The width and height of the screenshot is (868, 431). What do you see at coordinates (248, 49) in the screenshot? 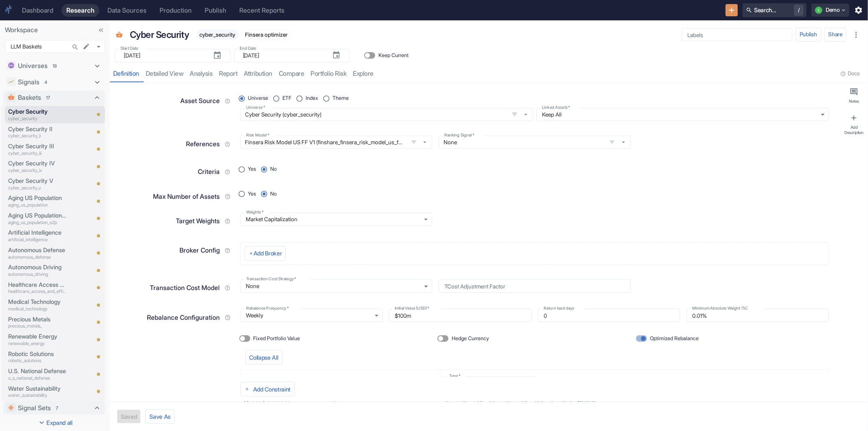
I see `label: End Date` at bounding box center [248, 49].